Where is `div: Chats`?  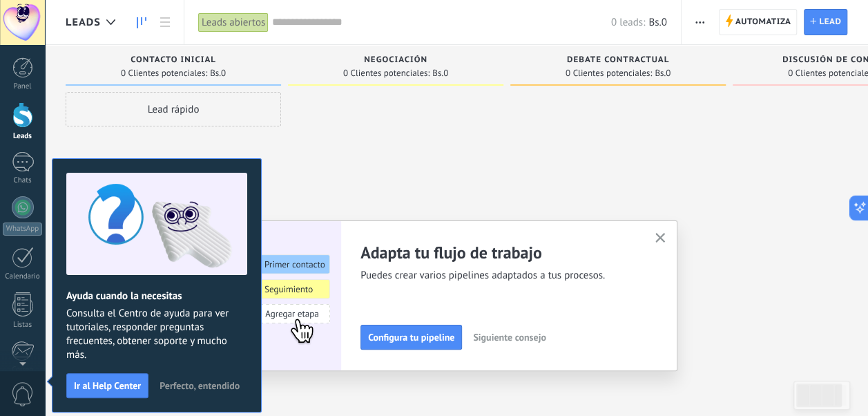
div: Chats is located at coordinates (23, 180).